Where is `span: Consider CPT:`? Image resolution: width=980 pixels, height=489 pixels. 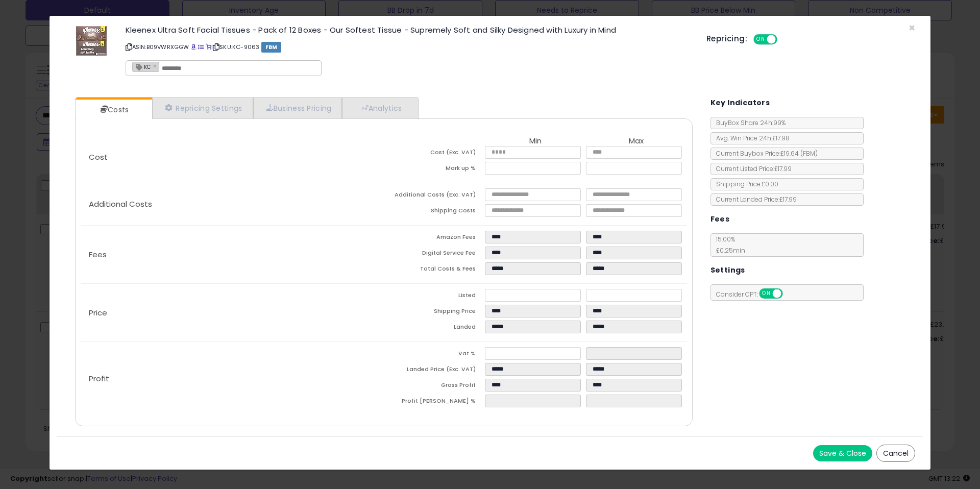 span: Consider CPT: is located at coordinates (753, 294).